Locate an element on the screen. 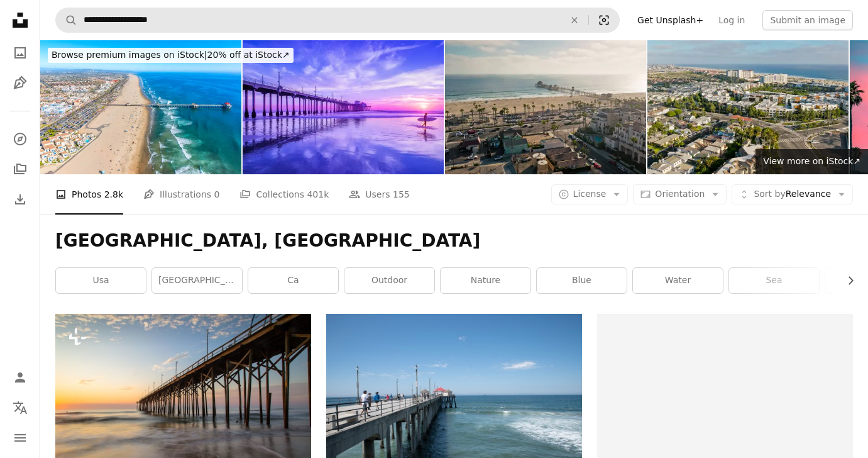 The image size is (868, 458). a: A low angle shot of a beach pier under the bright sunset in Carolina Beach, North Carolina is located at coordinates (183, 399).